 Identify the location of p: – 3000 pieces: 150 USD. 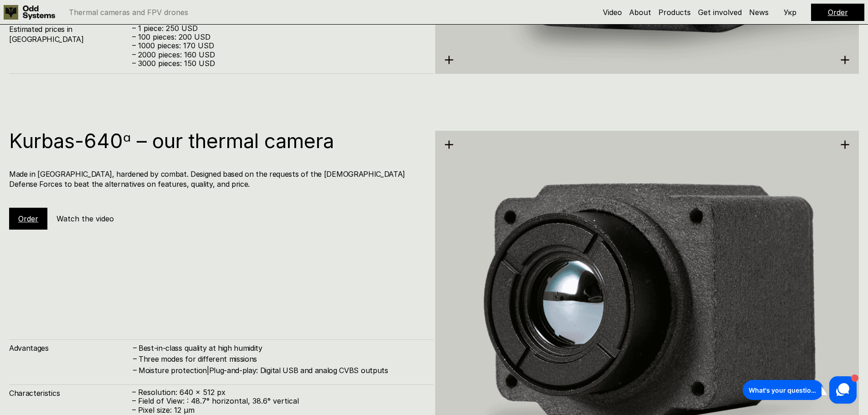
(278, 63).